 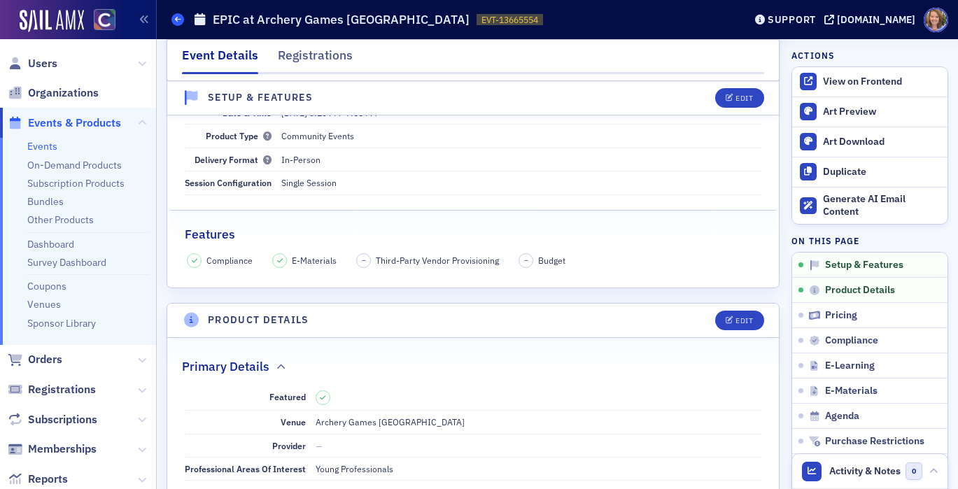 What do you see at coordinates (32, 64) in the screenshot?
I see `a: Users` at bounding box center [32, 64].